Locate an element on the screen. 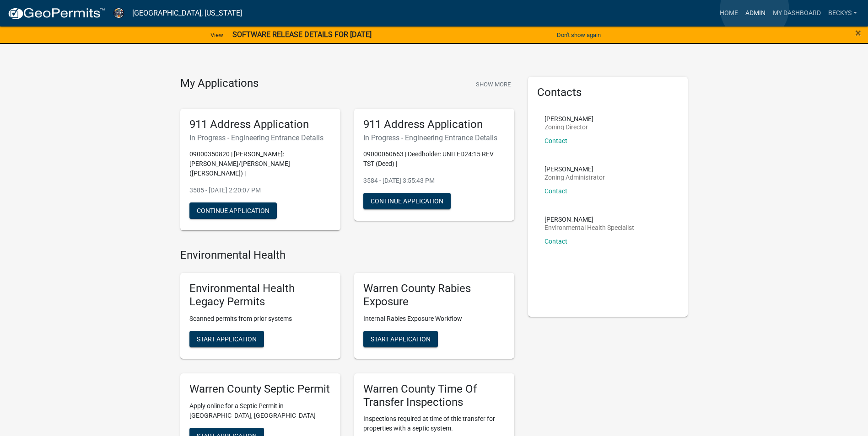 The height and width of the screenshot is (436, 868). a: Home is located at coordinates (729, 13).